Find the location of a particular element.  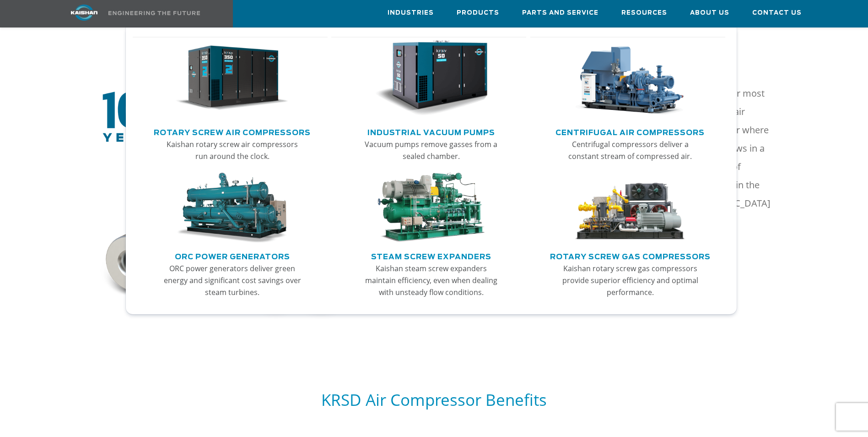

a: Contact Us is located at coordinates (777, 13).